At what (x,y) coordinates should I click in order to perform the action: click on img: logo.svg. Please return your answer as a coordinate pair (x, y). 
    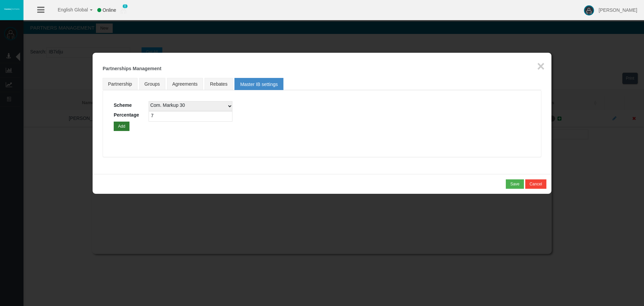
    Looking at the image, I should click on (12, 9).